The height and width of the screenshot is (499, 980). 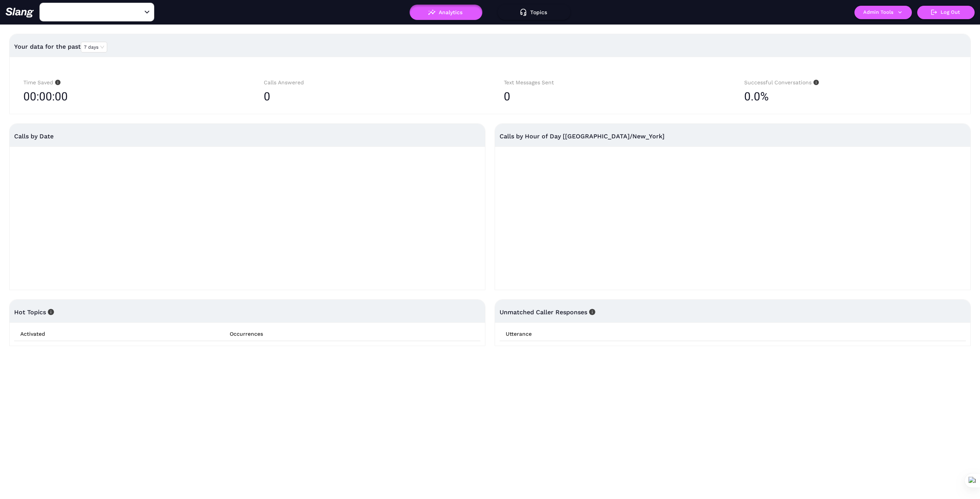 What do you see at coordinates (946, 12) in the screenshot?
I see `button: Log Out` at bounding box center [946, 12].